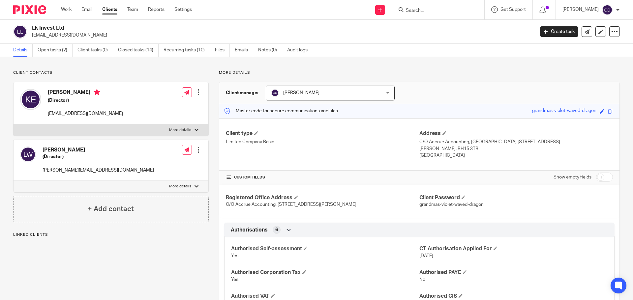  I want to click on h3: Client manager, so click(242, 93).